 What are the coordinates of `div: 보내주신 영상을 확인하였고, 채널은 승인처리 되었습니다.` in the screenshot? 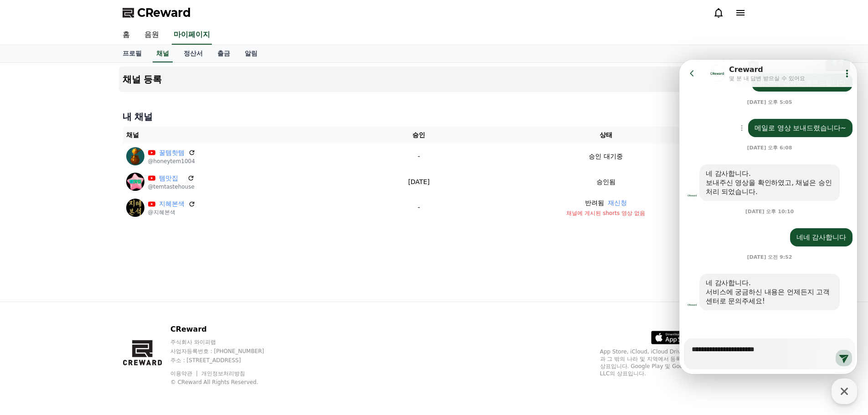 It's located at (91, 128).